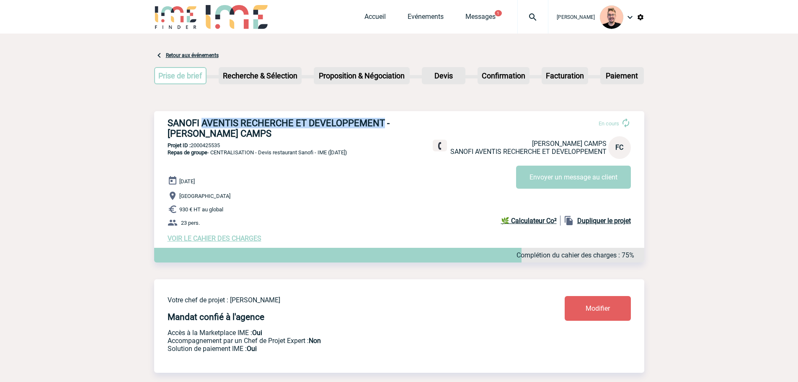 This screenshot has width=798, height=382. I want to click on p: Proposition & Négociation, so click(361, 75).